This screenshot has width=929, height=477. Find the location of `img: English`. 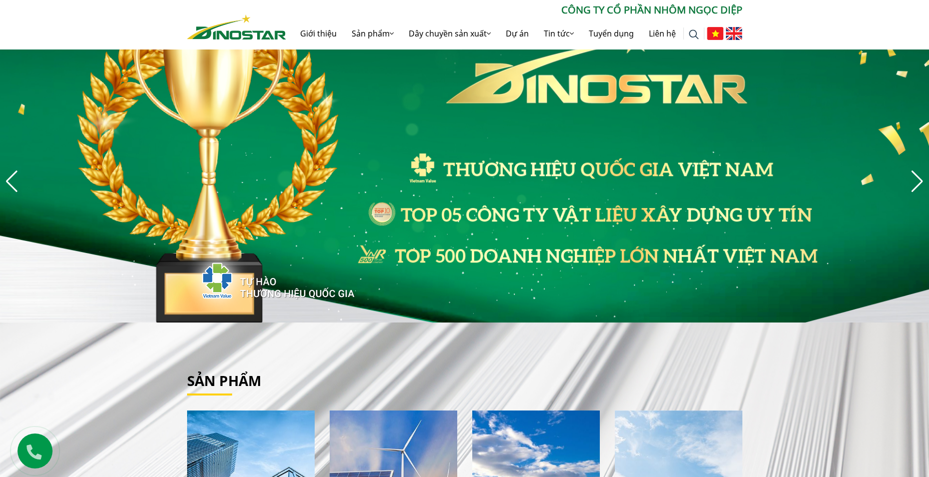

img: English is located at coordinates (734, 34).